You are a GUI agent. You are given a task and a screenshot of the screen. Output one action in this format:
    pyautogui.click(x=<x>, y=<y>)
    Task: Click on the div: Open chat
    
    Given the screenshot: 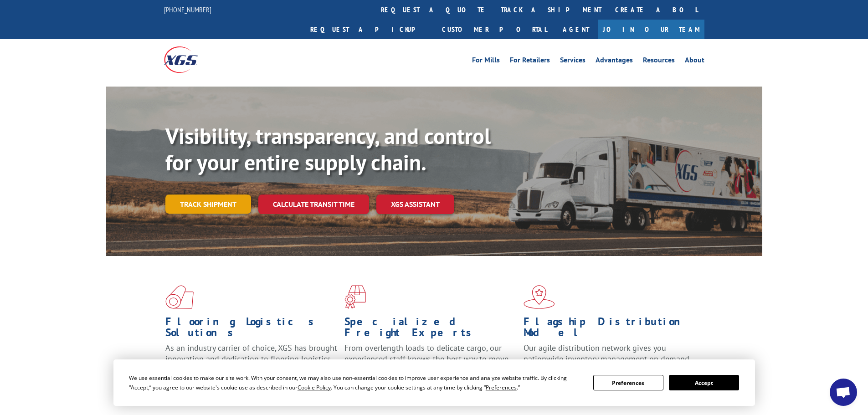 What is the action you would take?
    pyautogui.click(x=843, y=392)
    